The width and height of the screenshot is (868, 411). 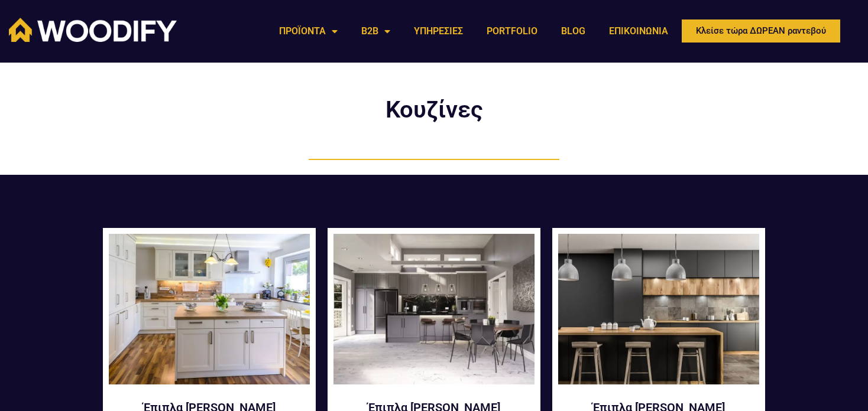 What do you see at coordinates (473, 31) in the screenshot?
I see `nav: Menu` at bounding box center [473, 31].